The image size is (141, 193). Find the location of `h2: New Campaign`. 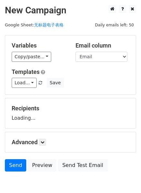

h2: New Campaign is located at coordinates (71, 10).